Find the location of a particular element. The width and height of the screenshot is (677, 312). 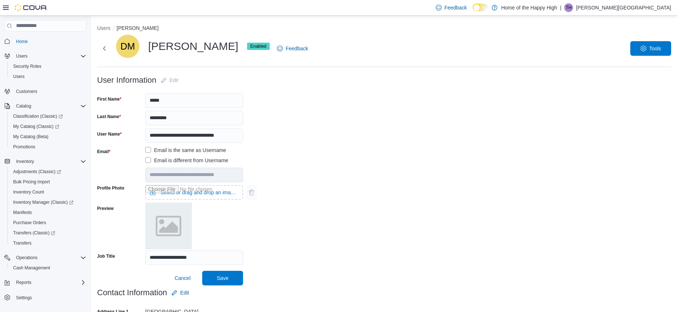

p: Home of the Happy High is located at coordinates (529, 8).